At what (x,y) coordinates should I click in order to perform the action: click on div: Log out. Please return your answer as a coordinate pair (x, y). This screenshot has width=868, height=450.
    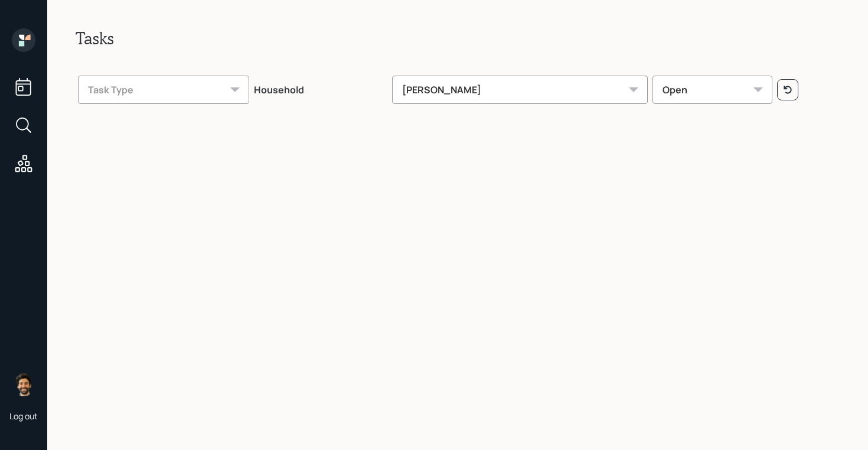
    Looking at the image, I should click on (24, 415).